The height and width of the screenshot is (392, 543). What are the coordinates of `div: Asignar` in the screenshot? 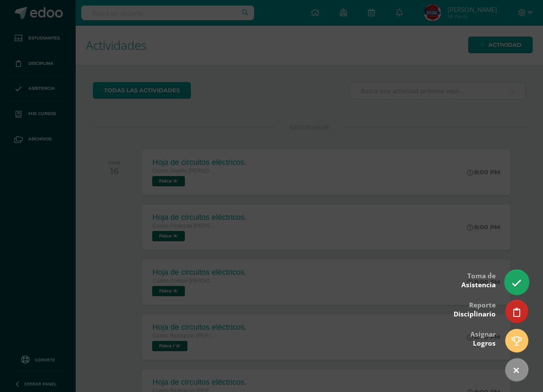 It's located at (483, 338).